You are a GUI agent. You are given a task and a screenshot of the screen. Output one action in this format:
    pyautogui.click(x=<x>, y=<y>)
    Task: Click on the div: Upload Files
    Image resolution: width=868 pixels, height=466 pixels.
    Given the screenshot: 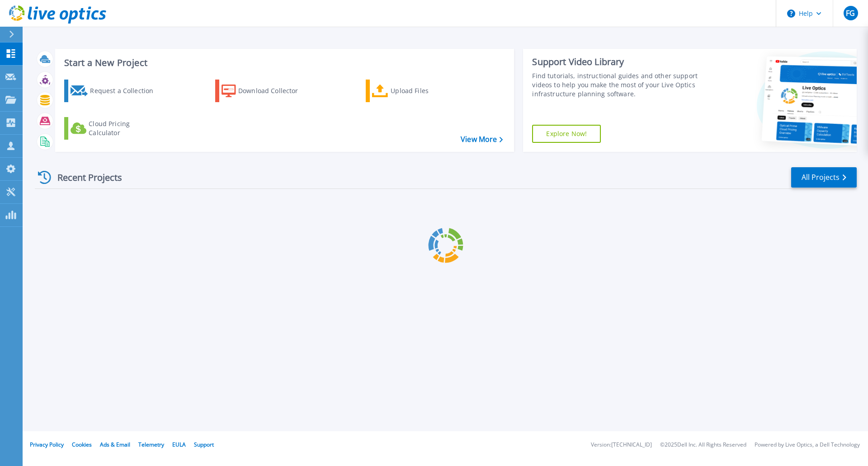 What is the action you would take?
    pyautogui.click(x=427, y=91)
    